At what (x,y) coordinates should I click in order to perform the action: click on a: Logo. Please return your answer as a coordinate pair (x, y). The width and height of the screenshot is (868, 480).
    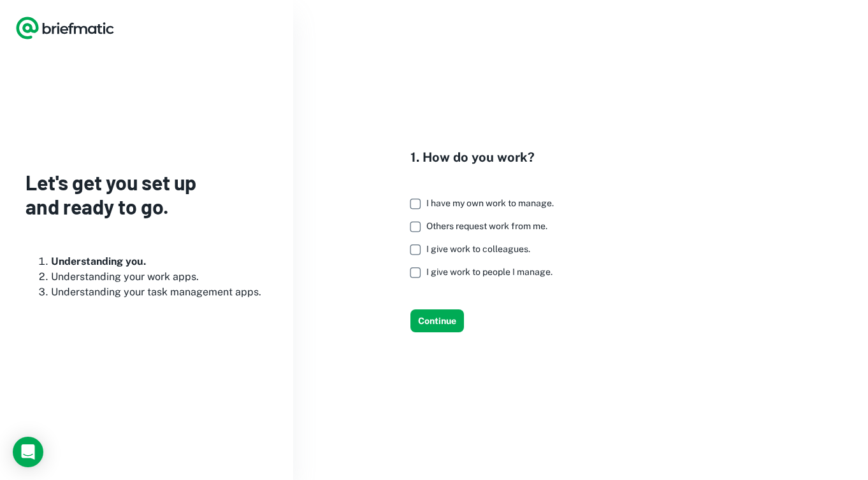
    Looking at the image, I should click on (65, 28).